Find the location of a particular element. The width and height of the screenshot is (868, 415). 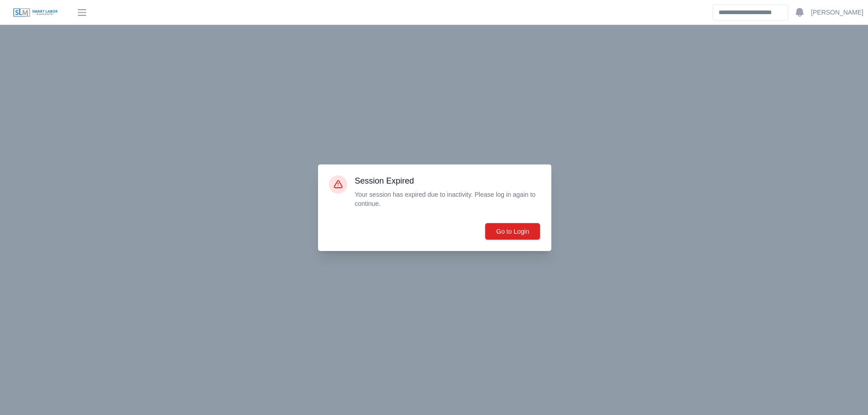

img: SLM Logo is located at coordinates (35, 13).